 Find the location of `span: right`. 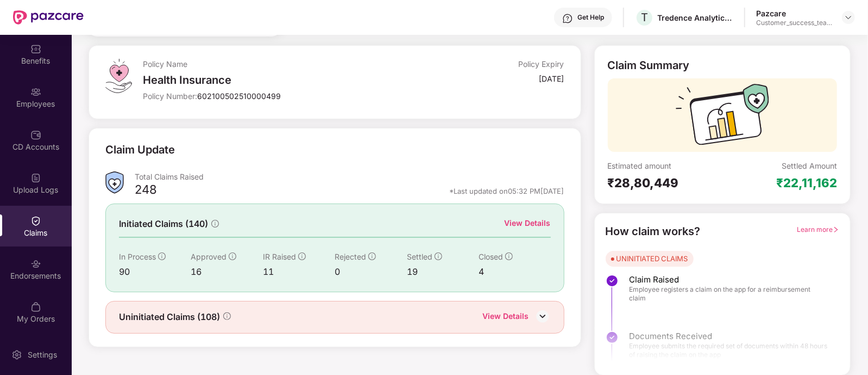

span: right is located at coordinates (836, 229).